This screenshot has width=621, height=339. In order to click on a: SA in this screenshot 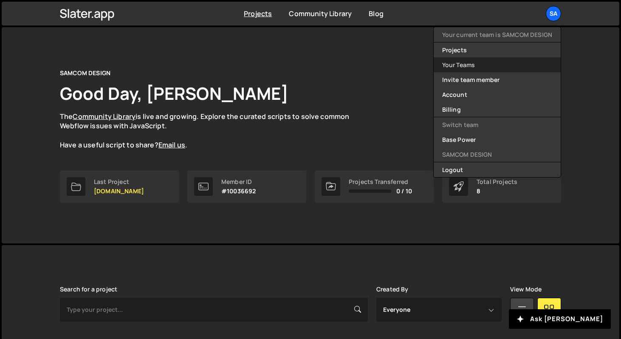, I will do `click(554, 14)`.